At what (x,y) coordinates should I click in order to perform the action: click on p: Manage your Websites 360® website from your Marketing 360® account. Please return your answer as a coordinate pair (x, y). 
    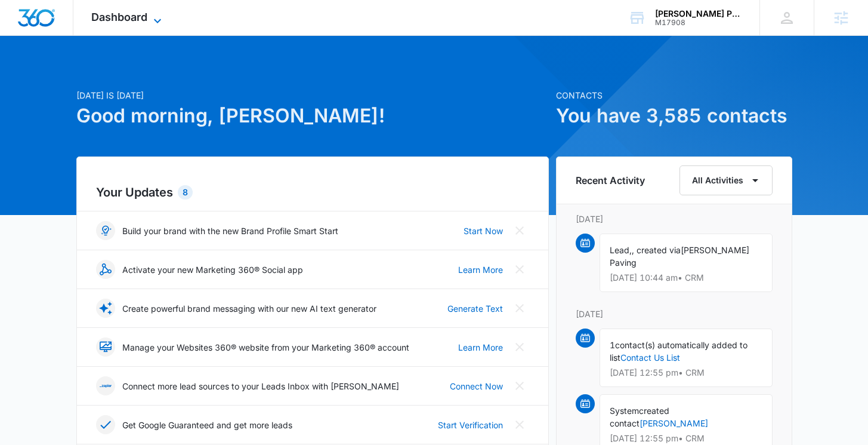
    Looking at the image, I should click on (265, 347).